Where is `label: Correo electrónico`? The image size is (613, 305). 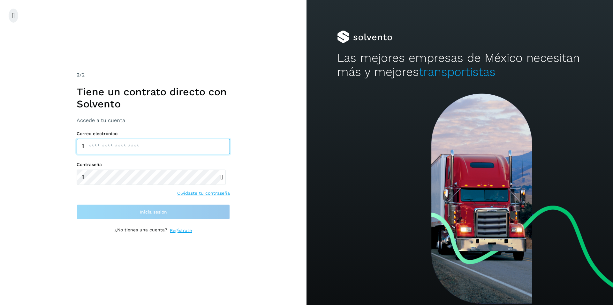 label: Correo electrónico is located at coordinates (153, 134).